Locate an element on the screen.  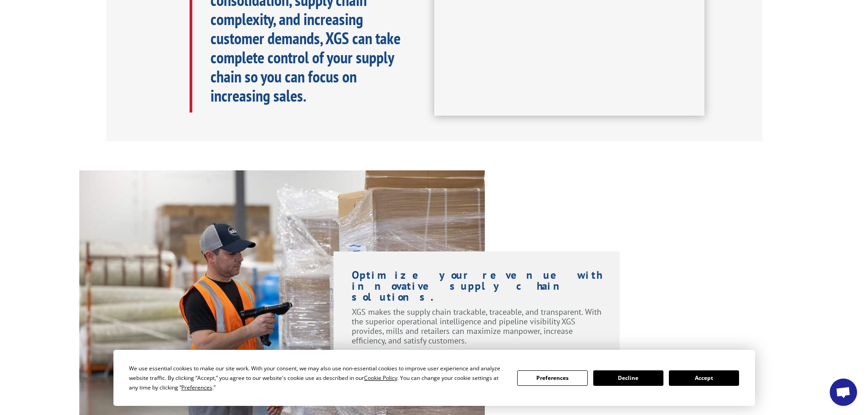
div: We use essential cookies to make our site work. With your consent, we may also use non-essential ... is located at coordinates (318, 378).